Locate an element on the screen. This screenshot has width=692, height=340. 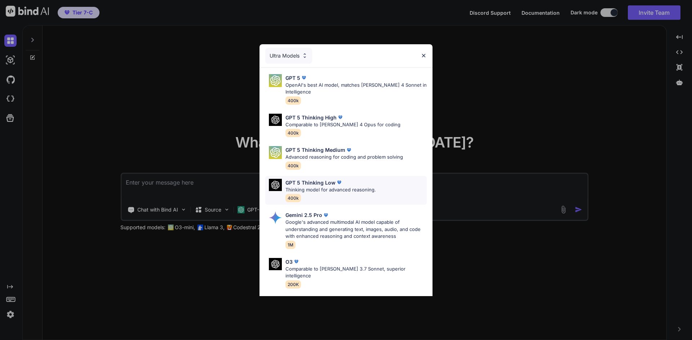
p: GPT 5 is located at coordinates (293, 78).